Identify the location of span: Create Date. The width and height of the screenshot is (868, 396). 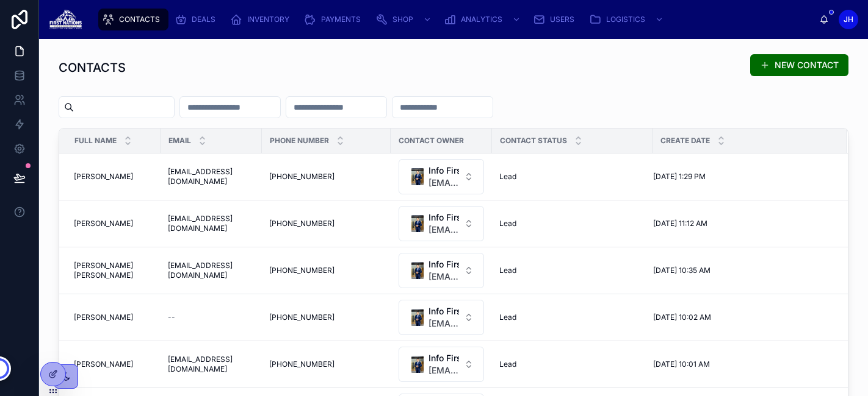
(685, 140).